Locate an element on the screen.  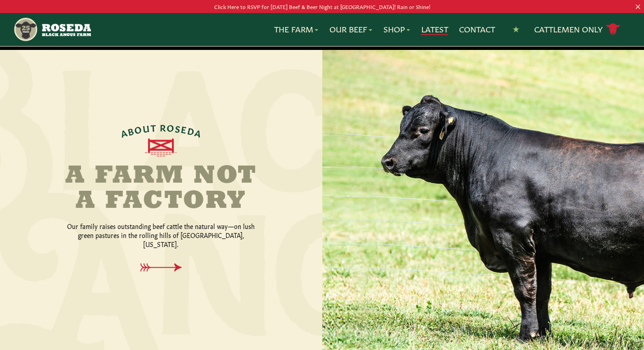
span: S is located at coordinates (178, 128).